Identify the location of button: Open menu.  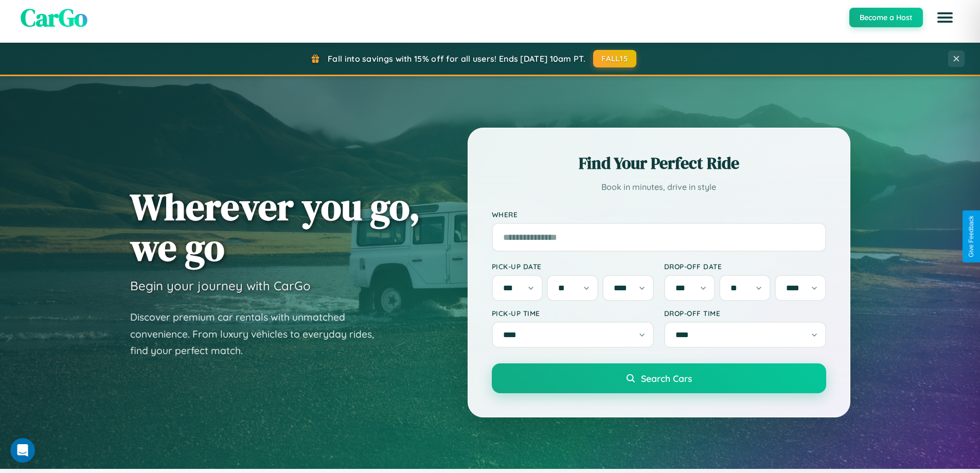
(945, 18).